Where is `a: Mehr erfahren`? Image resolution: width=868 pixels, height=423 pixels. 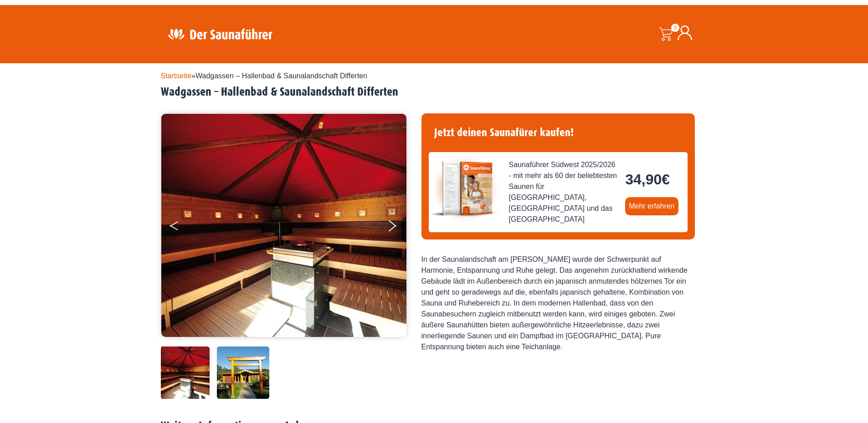
a: Mehr erfahren is located at coordinates (652, 206).